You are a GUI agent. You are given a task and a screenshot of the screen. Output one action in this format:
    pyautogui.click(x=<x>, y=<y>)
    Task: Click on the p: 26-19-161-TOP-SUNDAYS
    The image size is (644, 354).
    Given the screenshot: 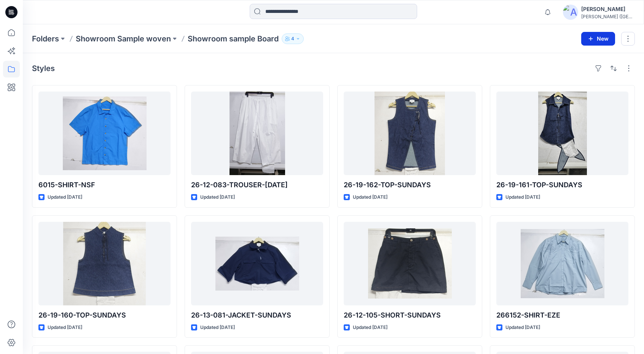 What is the action you would take?
    pyautogui.click(x=562, y=185)
    